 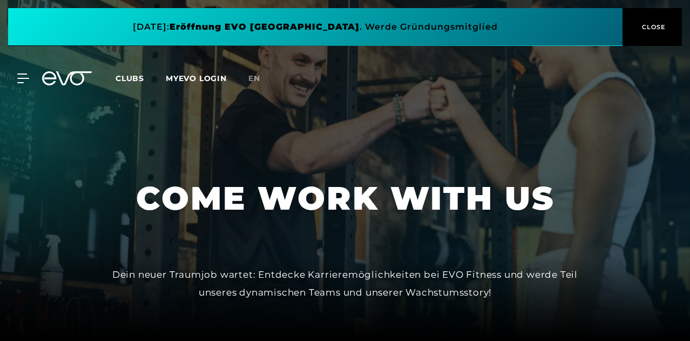 I want to click on span: Clubs, so click(x=130, y=78).